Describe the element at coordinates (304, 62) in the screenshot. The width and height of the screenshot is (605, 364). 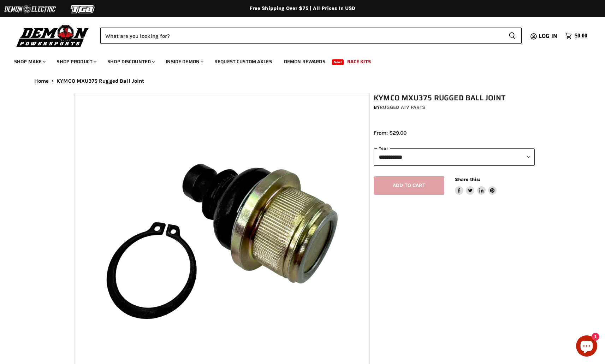
I see `a: Demon Rewards` at that location.